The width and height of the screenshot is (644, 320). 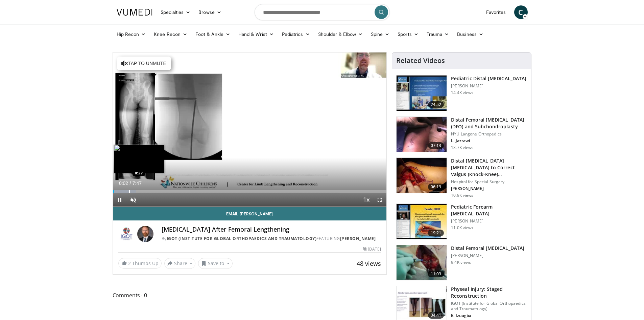 I want to click on a: IGOT (Institute for Global Orthopaedics and Traumatology), so click(x=242, y=238).